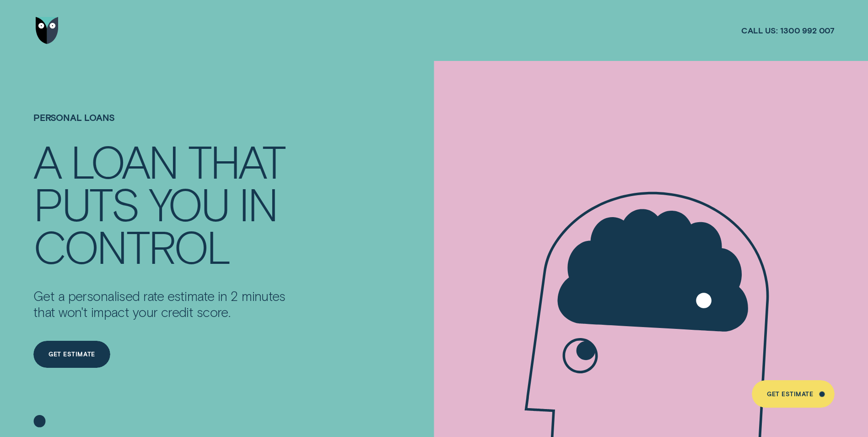  I want to click on h1: Personal Loans, so click(165, 126).